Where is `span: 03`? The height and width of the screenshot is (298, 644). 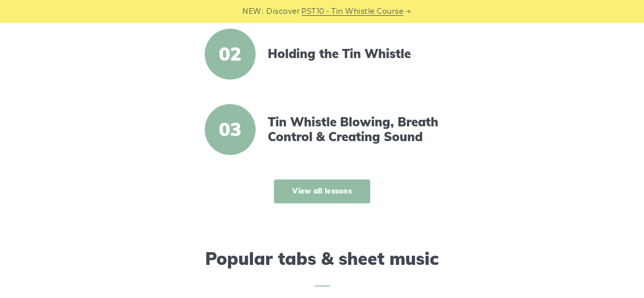 span: 03 is located at coordinates (230, 129).